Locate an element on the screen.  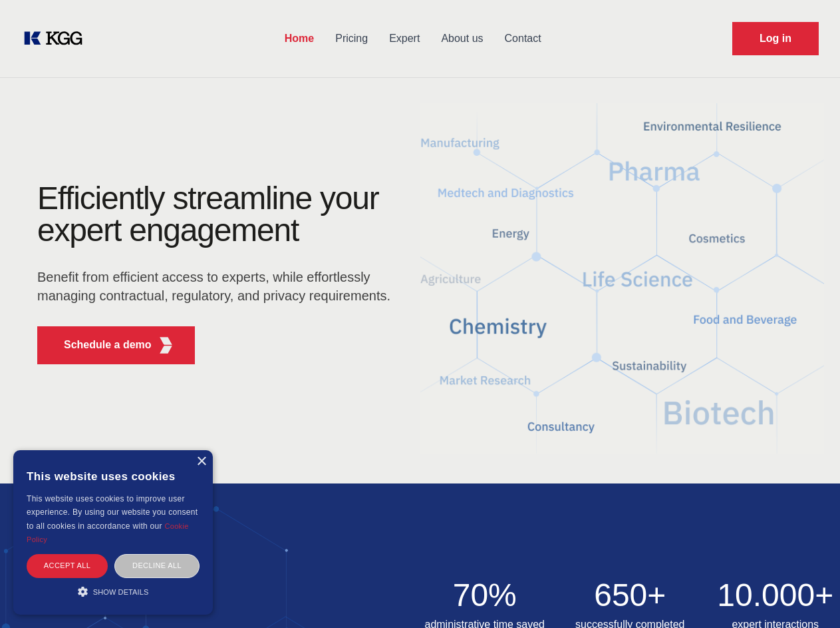
p: Benefit from efficient access to experts, while effortlessly managing contractual, regulatory, an... is located at coordinates (218, 286).